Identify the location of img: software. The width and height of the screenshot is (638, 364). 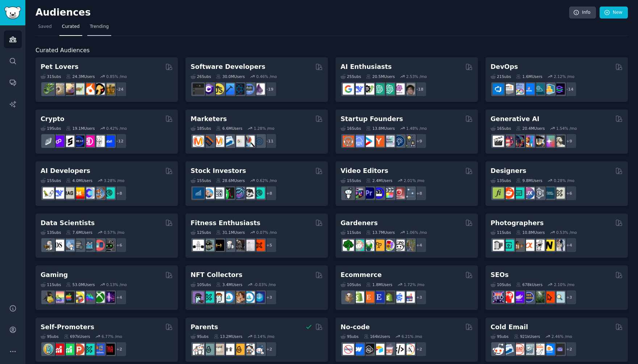
(198, 89).